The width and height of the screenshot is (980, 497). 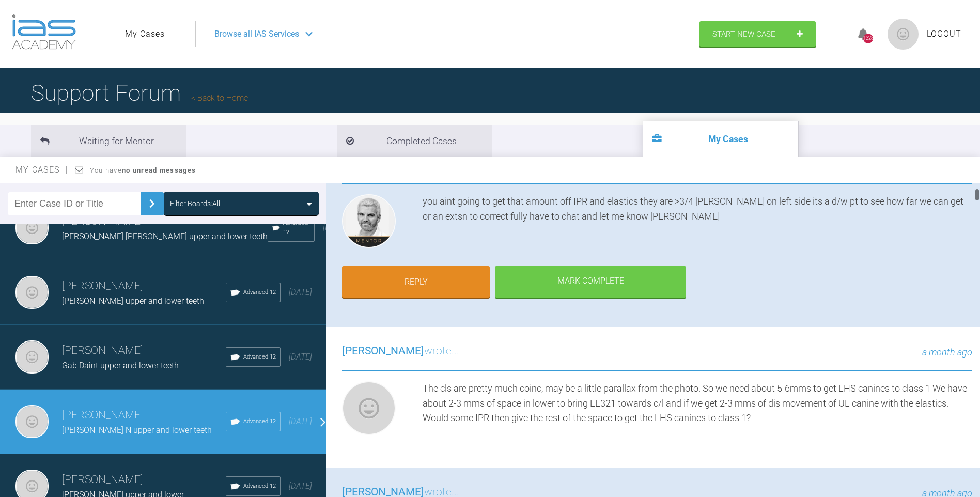 What do you see at coordinates (757, 34) in the screenshot?
I see `a: Start New Case` at bounding box center [757, 34].